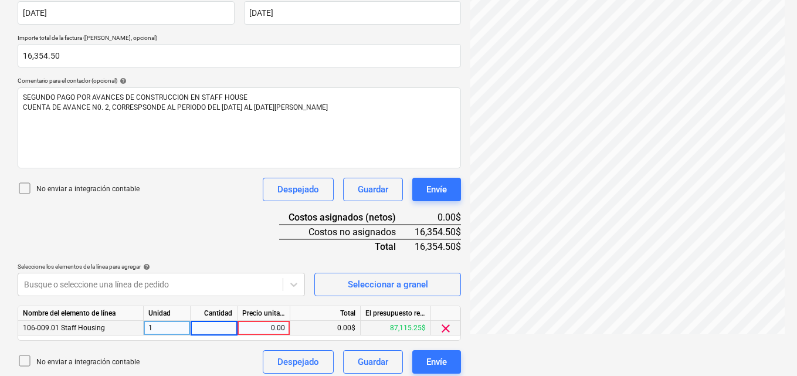  I want to click on div: Cantidad, so click(214, 313).